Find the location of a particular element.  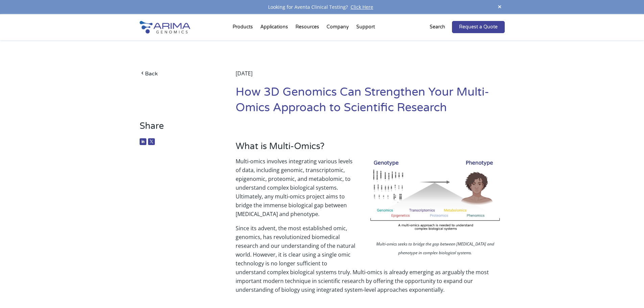

h3: What is Multi-Omics? is located at coordinates (370, 149).